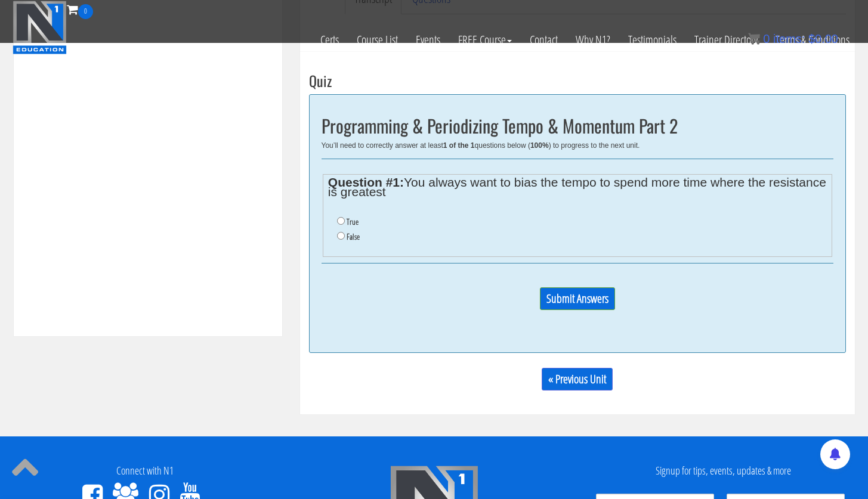  What do you see at coordinates (788, 39) in the screenshot?
I see `span: items:` at bounding box center [788, 39].